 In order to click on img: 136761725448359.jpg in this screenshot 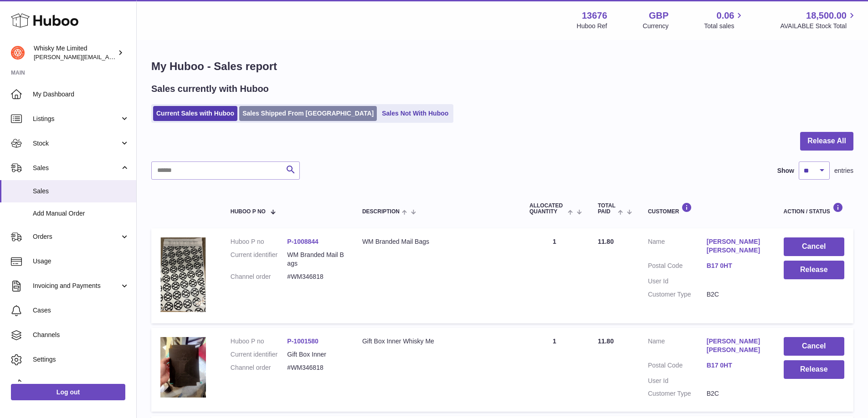, I will do `click(183, 367)`.